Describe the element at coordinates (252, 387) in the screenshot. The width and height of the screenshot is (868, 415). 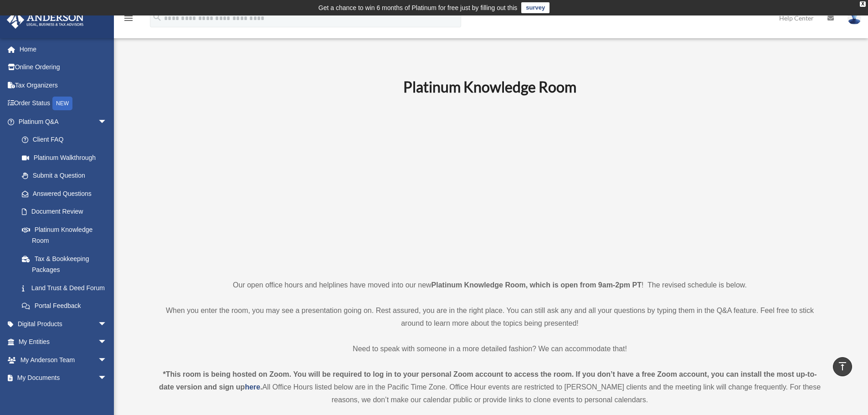
I see `strong: here` at that location.